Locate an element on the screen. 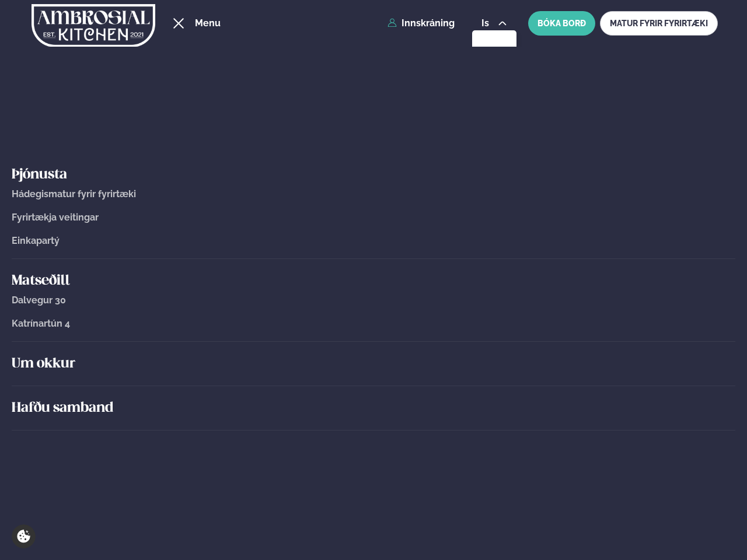 This screenshot has width=747, height=560. a: Hádegismatur fyrir fyrirtæki is located at coordinates (374, 194).